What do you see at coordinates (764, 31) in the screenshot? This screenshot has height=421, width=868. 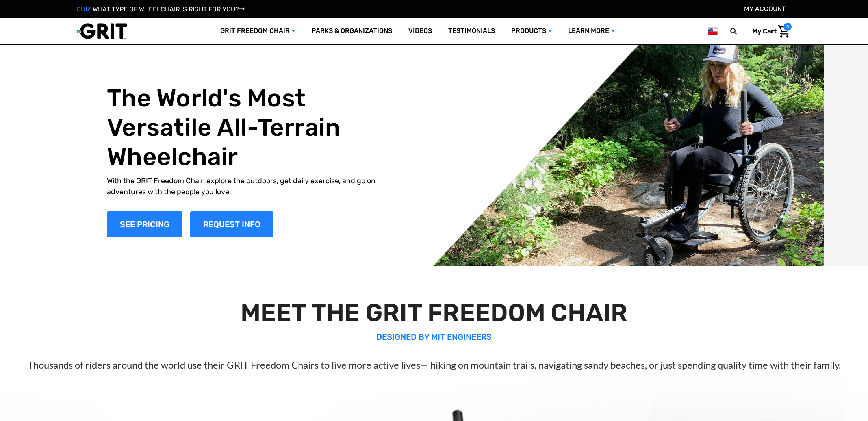 I see `span: My Cart` at bounding box center [764, 31].